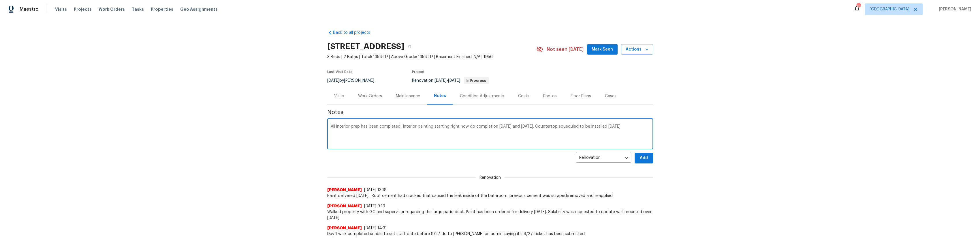 The height and width of the screenshot is (242, 980). Describe the element at coordinates (112, 9) in the screenshot. I see `span: Work Orders` at that location.